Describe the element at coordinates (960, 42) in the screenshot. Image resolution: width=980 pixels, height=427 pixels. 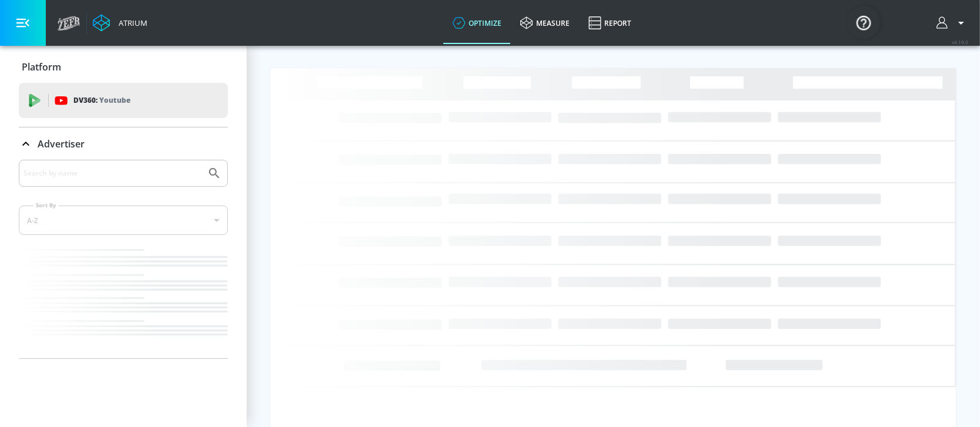
I see `span: v 4.19.0` at that location.